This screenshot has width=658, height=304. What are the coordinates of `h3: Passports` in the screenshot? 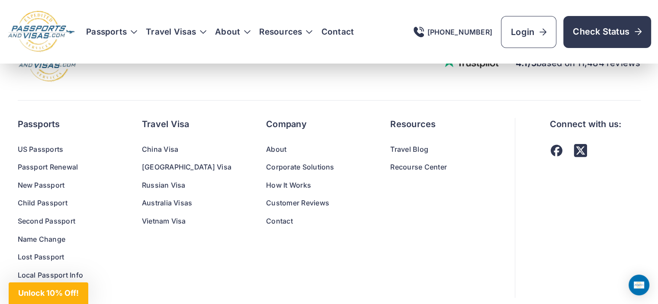 It's located at (112, 32).